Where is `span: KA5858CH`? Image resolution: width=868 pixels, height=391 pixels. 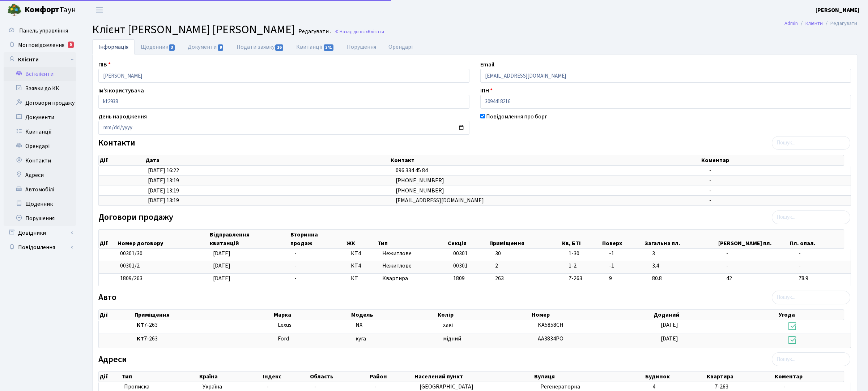
span: KA5858CH is located at coordinates (551, 325).